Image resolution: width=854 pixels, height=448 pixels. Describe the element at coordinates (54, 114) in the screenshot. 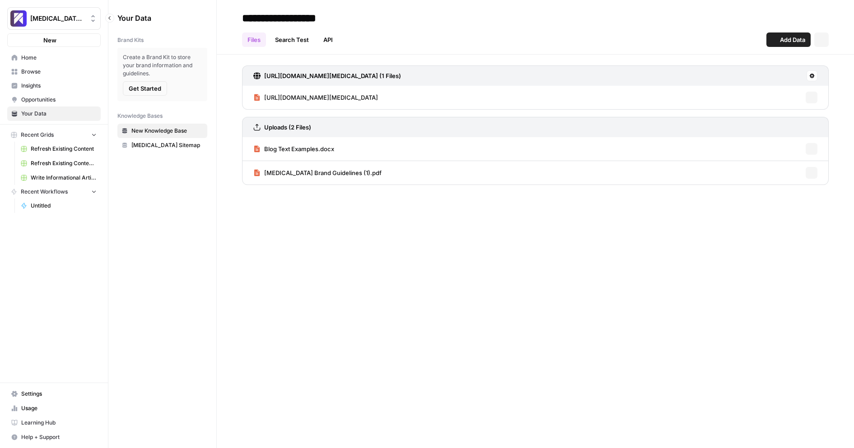

I see `a: Your Data` at that location.